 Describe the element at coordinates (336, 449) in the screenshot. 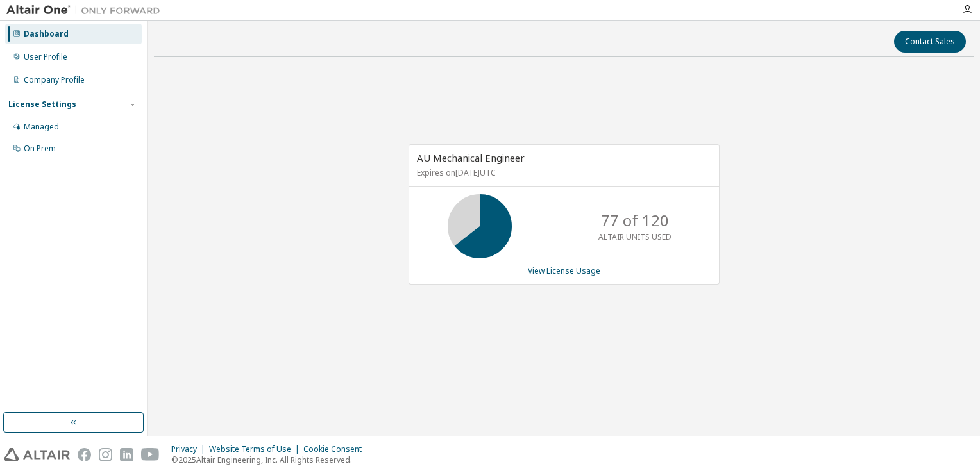

I see `div: Cookie Consent` at that location.